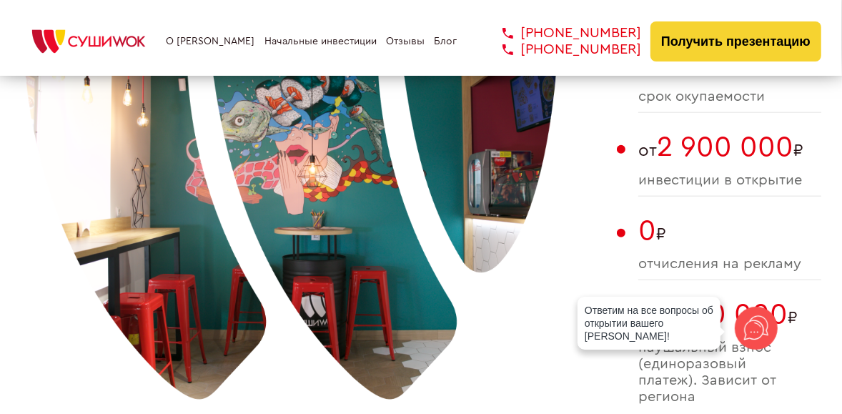 This screenshot has height=414, width=842. Describe the element at coordinates (320, 41) in the screenshot. I see `a: Начальные инвестиции` at that location.